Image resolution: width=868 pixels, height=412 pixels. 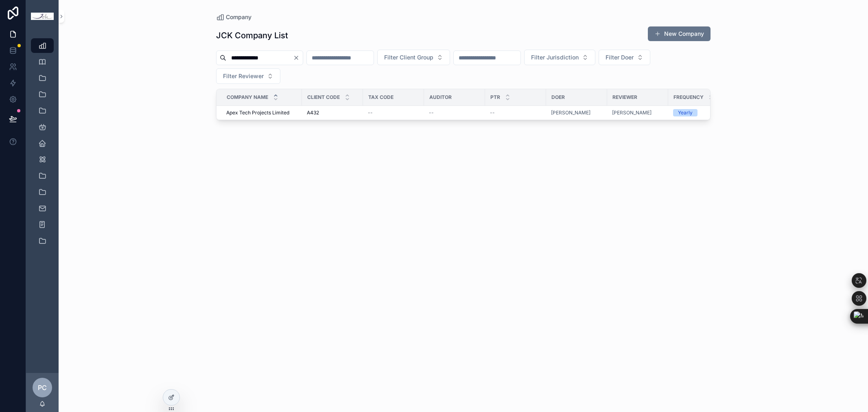 What do you see at coordinates (555, 57) in the screenshot?
I see `span: Filter Jurisdiction` at bounding box center [555, 57].